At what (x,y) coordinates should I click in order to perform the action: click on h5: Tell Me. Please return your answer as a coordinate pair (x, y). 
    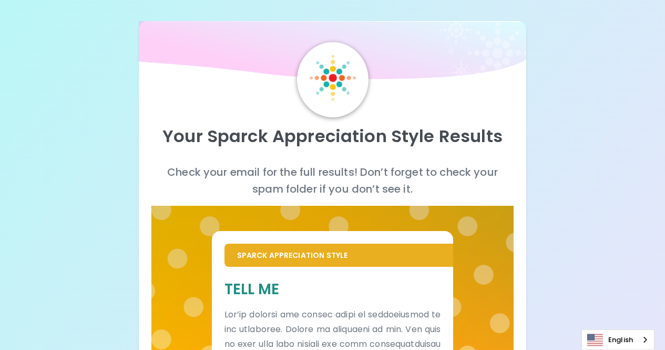
    Looking at the image, I should click on (333, 289).